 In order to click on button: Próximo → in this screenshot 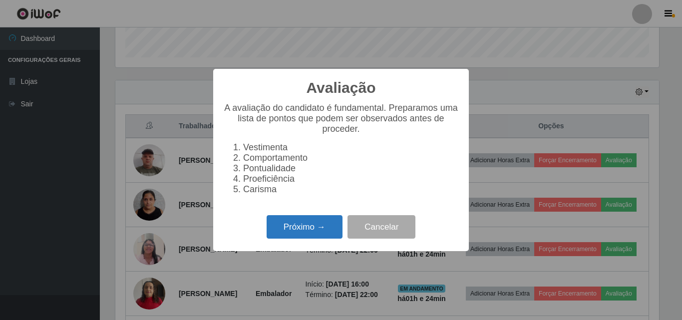, I will do `click(305, 227)`.